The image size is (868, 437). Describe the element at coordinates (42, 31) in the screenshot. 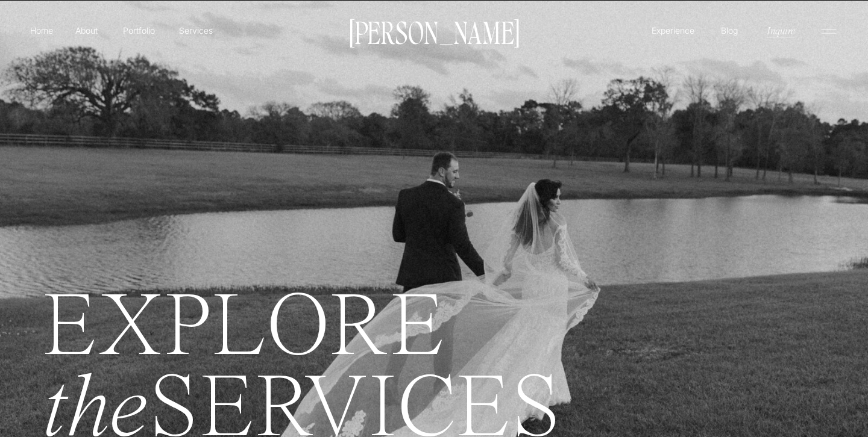

I see `p: Home` at that location.